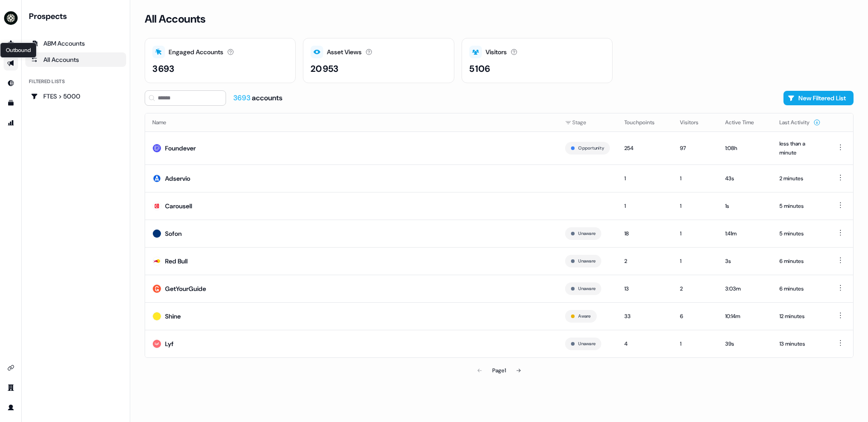  I want to click on div: 5 106, so click(480, 68).